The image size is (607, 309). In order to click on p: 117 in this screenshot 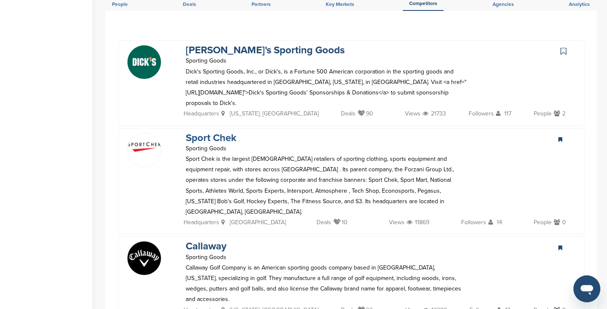, I will do `click(503, 114)`.